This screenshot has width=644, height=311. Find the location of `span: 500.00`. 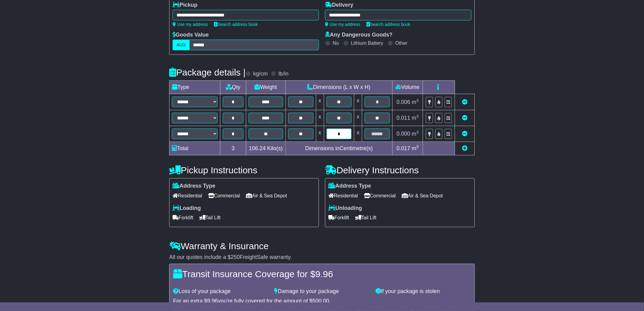

span: 500.00 is located at coordinates (321, 300).